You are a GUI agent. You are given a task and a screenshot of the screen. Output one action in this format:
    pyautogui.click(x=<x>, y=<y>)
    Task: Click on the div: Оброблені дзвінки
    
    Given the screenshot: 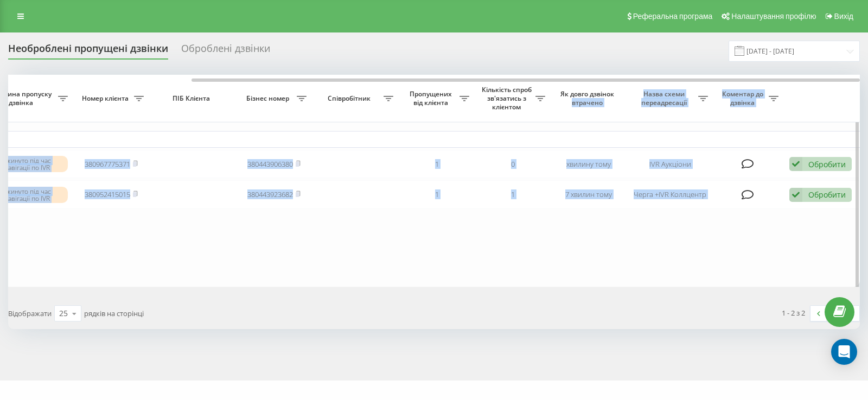 What is the action you would take?
    pyautogui.click(x=226, y=51)
    